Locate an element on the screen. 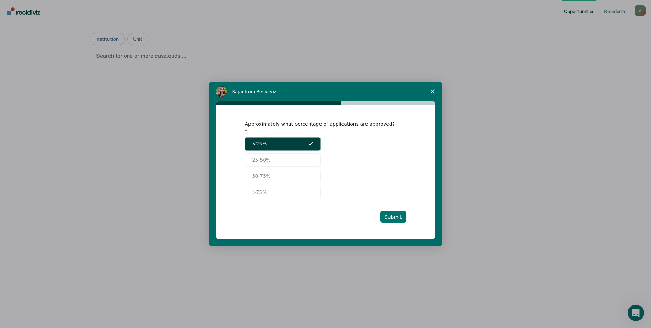 This screenshot has height=328, width=651. img: Profile image for Rajan is located at coordinates (221, 91).